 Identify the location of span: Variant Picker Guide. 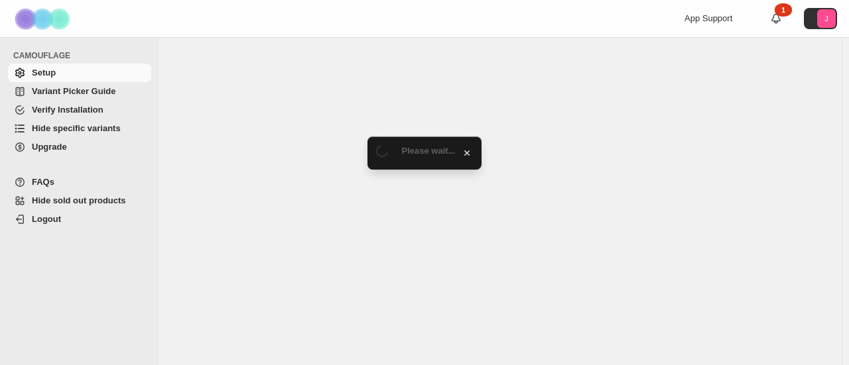
(74, 91).